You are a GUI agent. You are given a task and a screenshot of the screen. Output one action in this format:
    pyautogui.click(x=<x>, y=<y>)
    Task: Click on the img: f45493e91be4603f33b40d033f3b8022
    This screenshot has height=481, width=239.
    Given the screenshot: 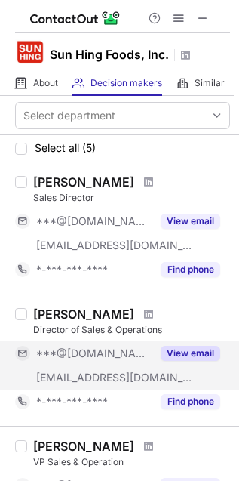 What is the action you would take?
    pyautogui.click(x=30, y=52)
    